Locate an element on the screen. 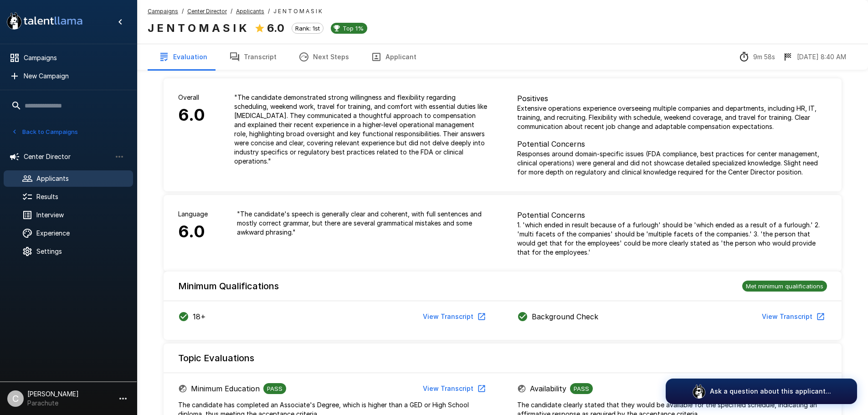 This screenshot has width=868, height=415. p: Overall is located at coordinates (191, 97).